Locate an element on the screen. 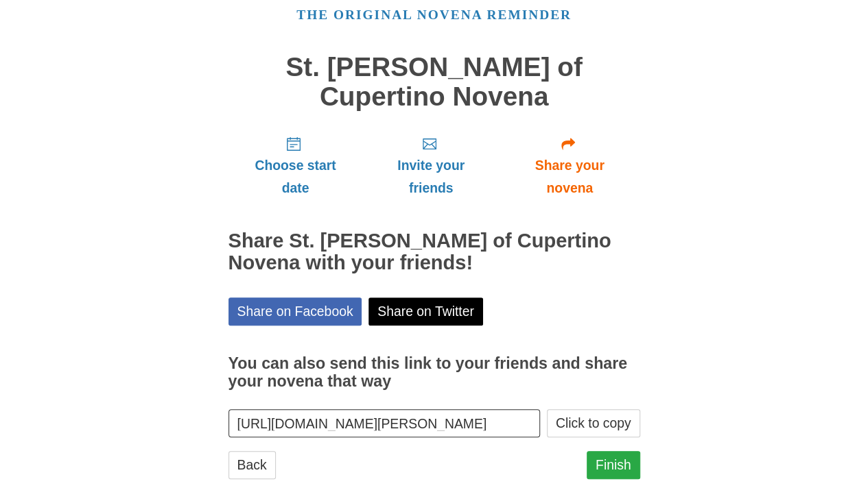  h3: You can also send this link to your friends and share your novena that way is located at coordinates (434, 373).